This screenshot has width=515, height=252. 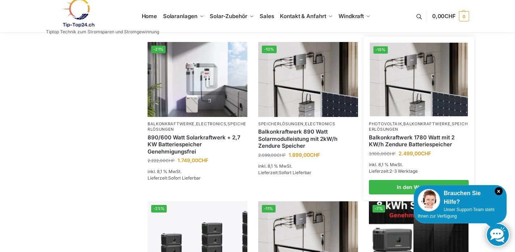 What do you see at coordinates (198, 144) in the screenshot?
I see `a: 890/600 Watt Solarkraftwerk + 2,7 KW Batteriespeicher Genehmigungsfrei` at bounding box center [198, 144].